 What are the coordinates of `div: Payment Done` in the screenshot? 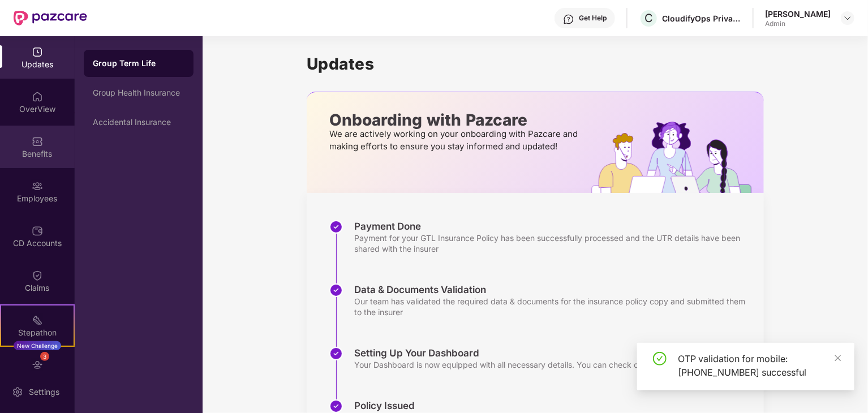 It's located at (553, 226).